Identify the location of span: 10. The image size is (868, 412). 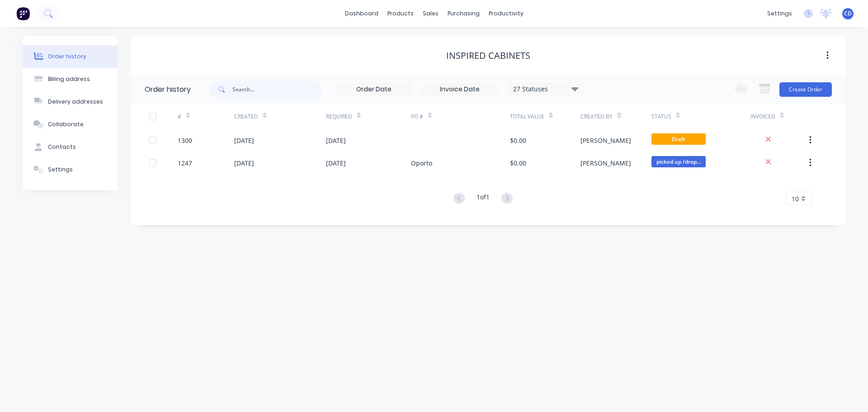
(795, 199).